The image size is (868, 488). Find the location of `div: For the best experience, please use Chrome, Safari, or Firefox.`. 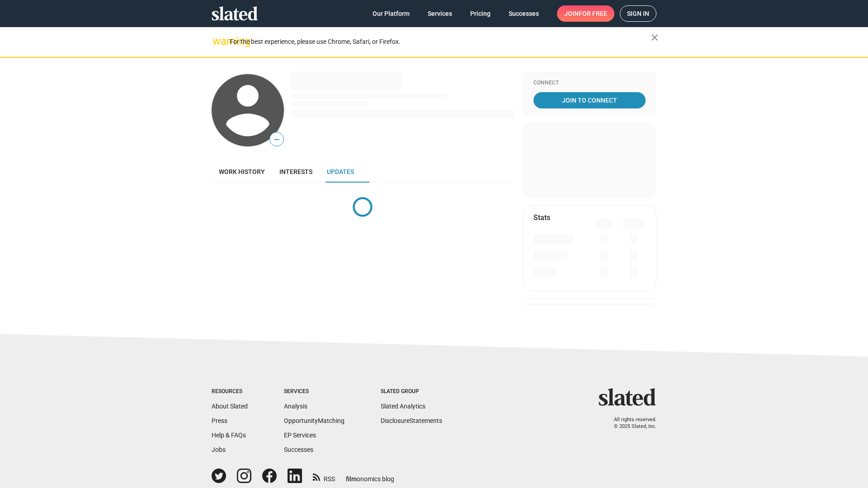

div: For the best experience, please use Chrome, Safari, or Firefox. is located at coordinates (441, 42).